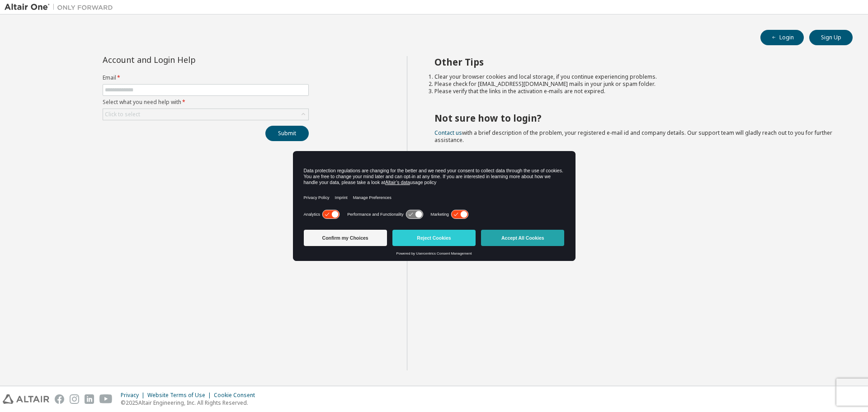 The image size is (868, 412). What do you see at coordinates (448, 132) in the screenshot?
I see `a: Contact us` at bounding box center [448, 132].